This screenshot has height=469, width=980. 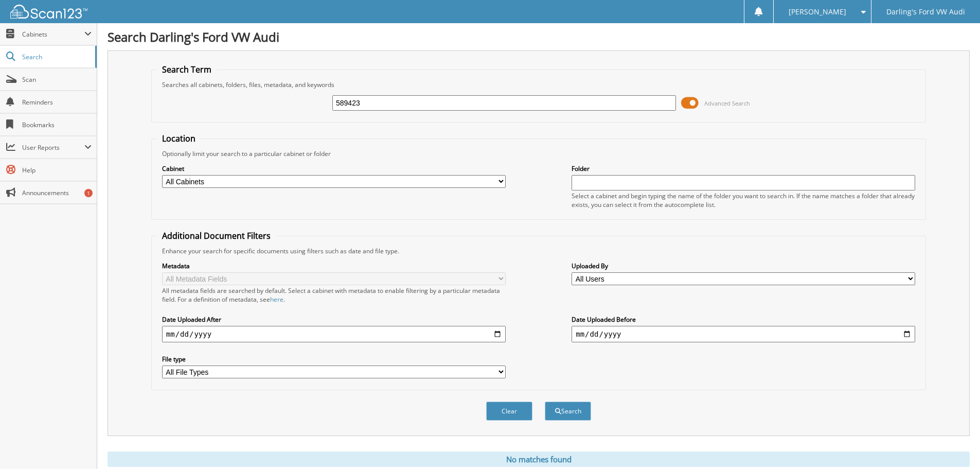 What do you see at coordinates (49, 11) in the screenshot?
I see `img: scan123-logo-white.svg` at bounding box center [49, 11].